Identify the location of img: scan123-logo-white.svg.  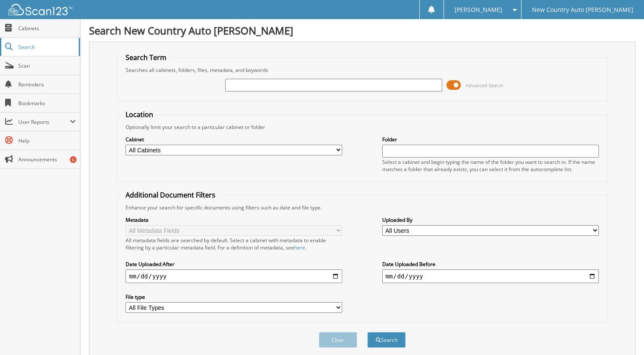
(40, 10).